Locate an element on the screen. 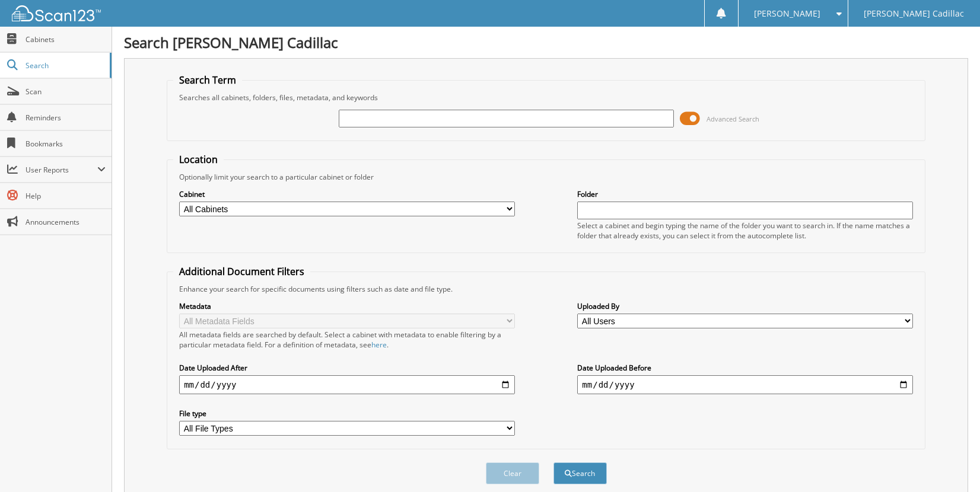 The image size is (980, 492). label: Date Uploaded Before is located at coordinates (745, 368).